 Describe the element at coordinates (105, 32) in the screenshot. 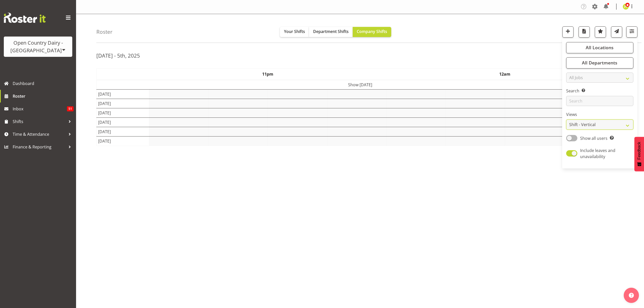

I see `h4: Roster` at that location.